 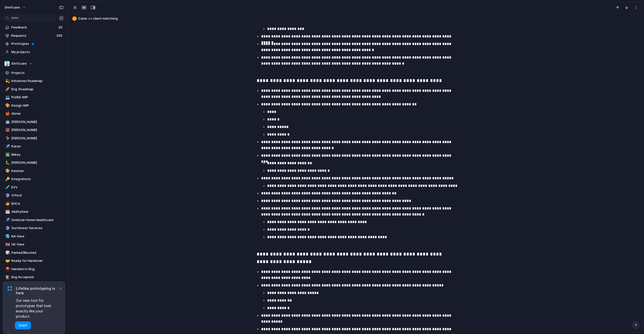 What do you see at coordinates (34, 220) in the screenshot?
I see `a: ✈️Goldstar Home Healthcare` at bounding box center [34, 220].